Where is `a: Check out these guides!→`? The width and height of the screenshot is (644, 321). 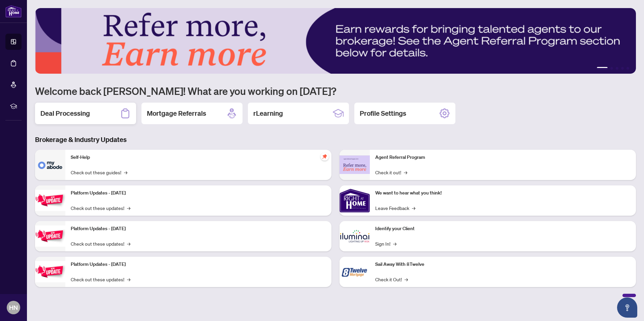
a: Check out these guides!→ is located at coordinates (99, 172).